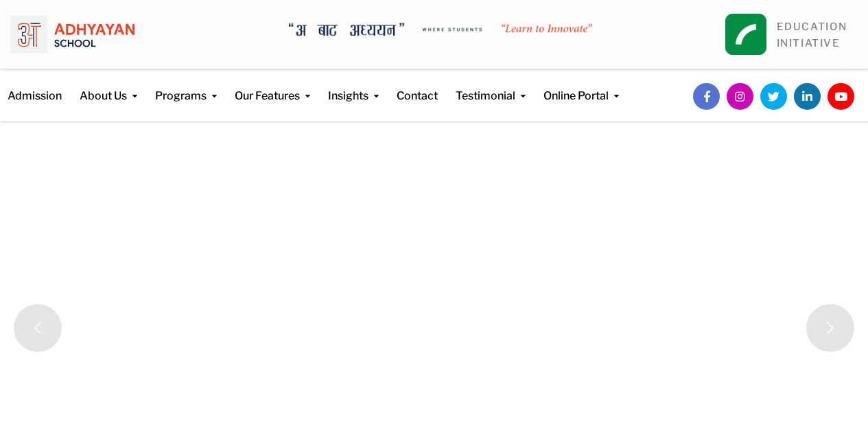  I want to click on a: Programs, so click(186, 86).